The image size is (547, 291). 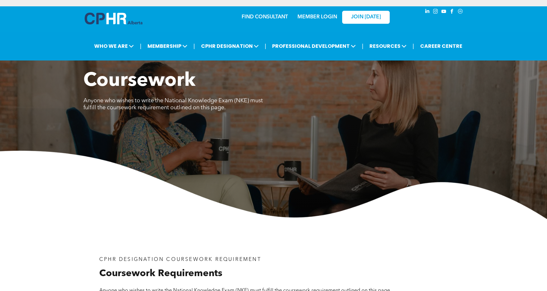 I want to click on a: instagram, so click(x=435, y=12).